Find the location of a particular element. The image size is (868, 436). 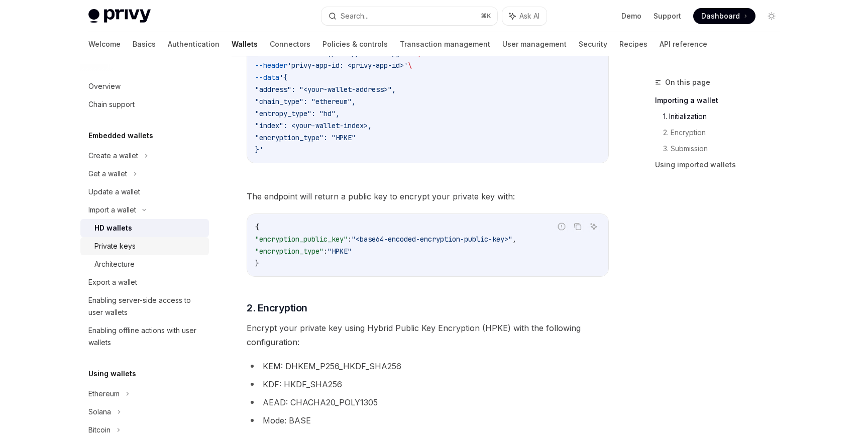

div: Update a wallet is located at coordinates (114, 192).